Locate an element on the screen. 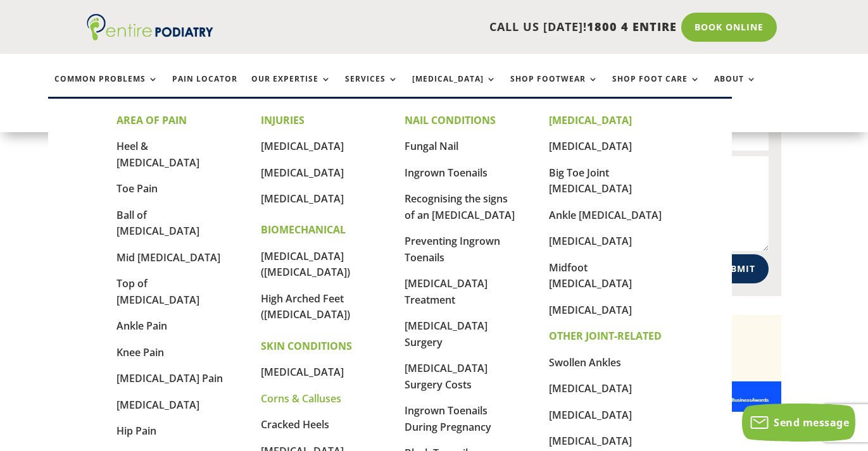  a: Shop Footwear is located at coordinates (554, 88).